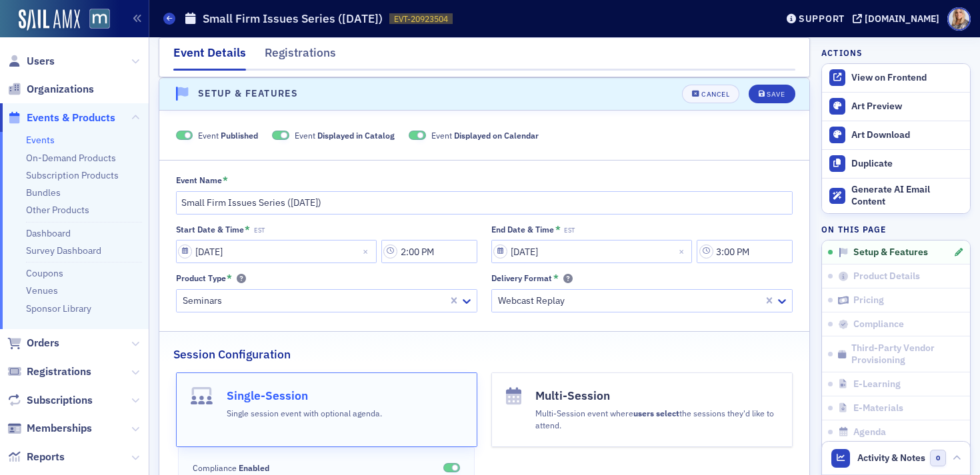 This screenshot has width=980, height=475. I want to click on button: Single-SessionSingle session event with optional agenda., so click(327, 410).